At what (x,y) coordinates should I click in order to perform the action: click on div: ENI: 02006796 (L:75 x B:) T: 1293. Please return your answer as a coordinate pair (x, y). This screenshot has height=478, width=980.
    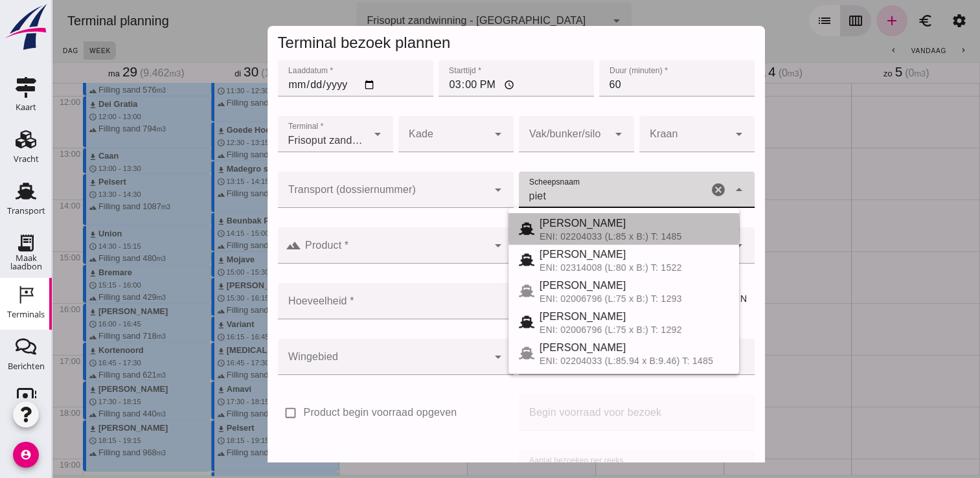
    Looking at the image, I should click on (583, 299).